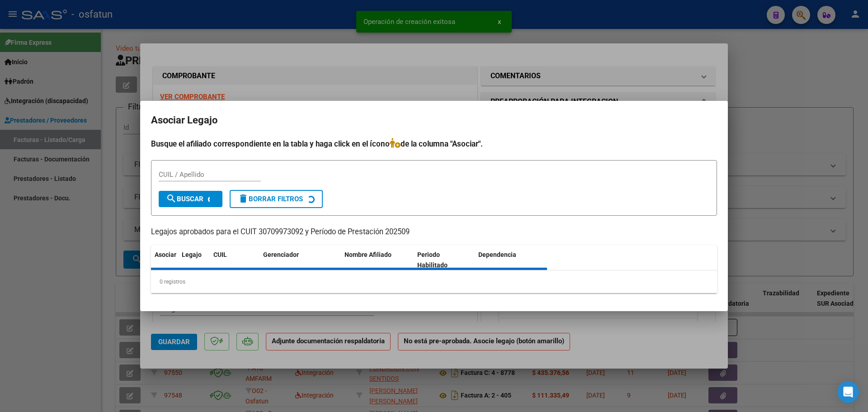 This screenshot has height=412, width=868. What do you see at coordinates (270, 199) in the screenshot?
I see `span: Borrar Filtros` at bounding box center [270, 199].